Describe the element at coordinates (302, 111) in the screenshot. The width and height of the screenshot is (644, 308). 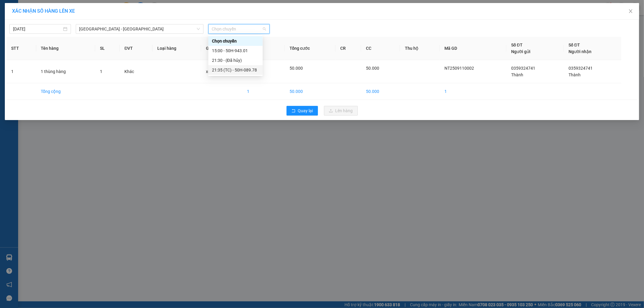
I see `button: rollbackQuay lại` at that location.